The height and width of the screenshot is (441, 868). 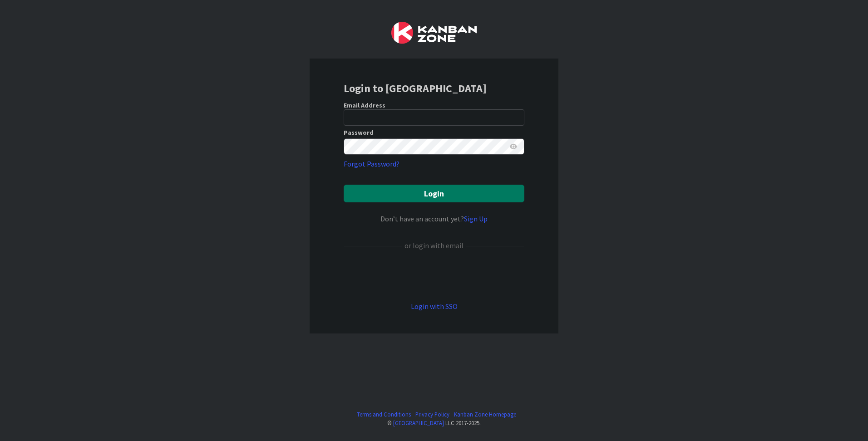 What do you see at coordinates (434, 245) in the screenshot?
I see `div: or login with email` at bounding box center [434, 245].